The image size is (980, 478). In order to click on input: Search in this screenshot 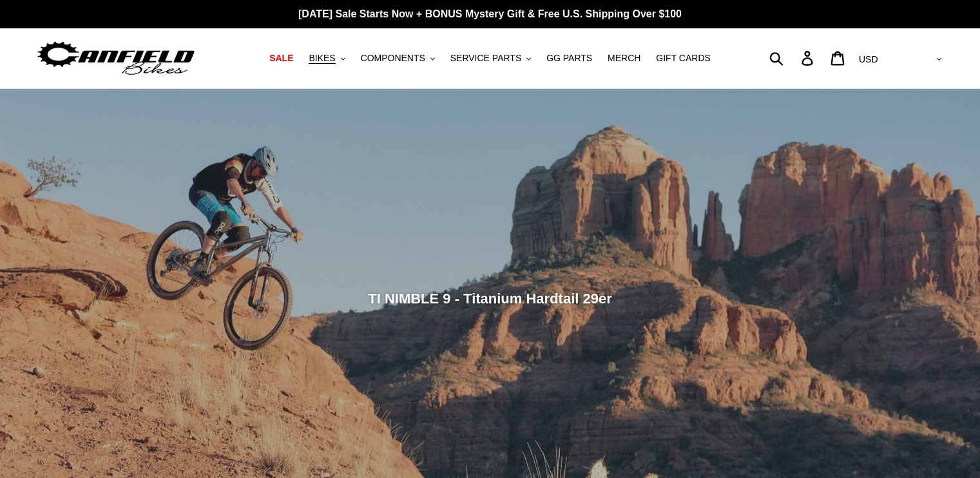, I will do `click(793, 58)`.